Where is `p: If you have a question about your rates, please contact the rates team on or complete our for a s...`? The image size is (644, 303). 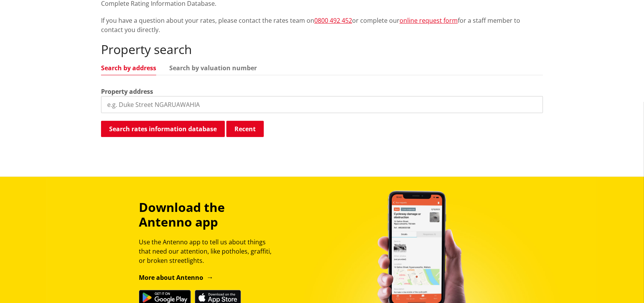
p: If you have a question about your rates, please contact the rates team on or complete our for a s... is located at coordinates (322, 25).